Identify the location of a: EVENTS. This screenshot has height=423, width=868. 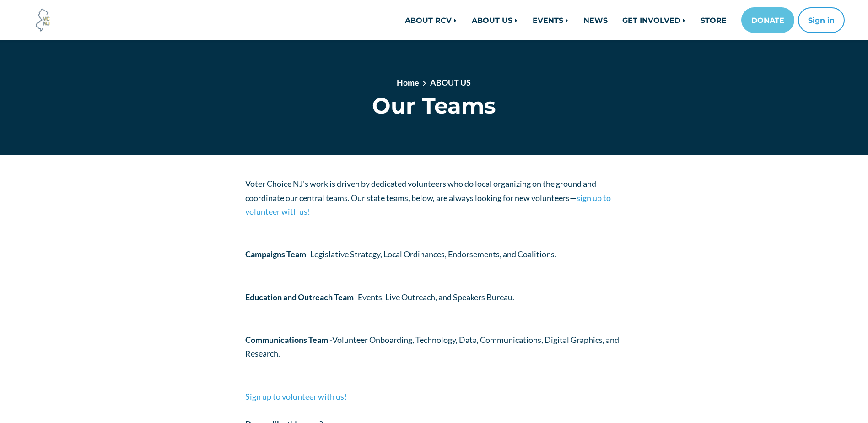
(550, 20).